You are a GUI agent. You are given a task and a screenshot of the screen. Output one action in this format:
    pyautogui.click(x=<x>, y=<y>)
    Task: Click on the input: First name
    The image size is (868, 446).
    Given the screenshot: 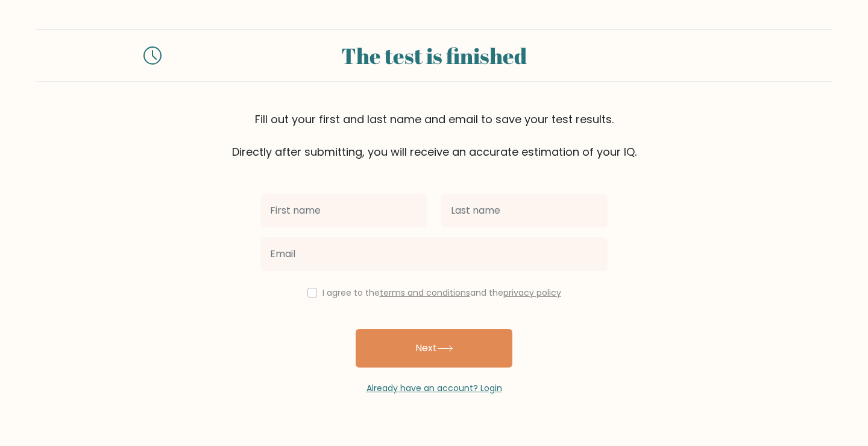 What is the action you would take?
    pyautogui.click(x=344, y=211)
    